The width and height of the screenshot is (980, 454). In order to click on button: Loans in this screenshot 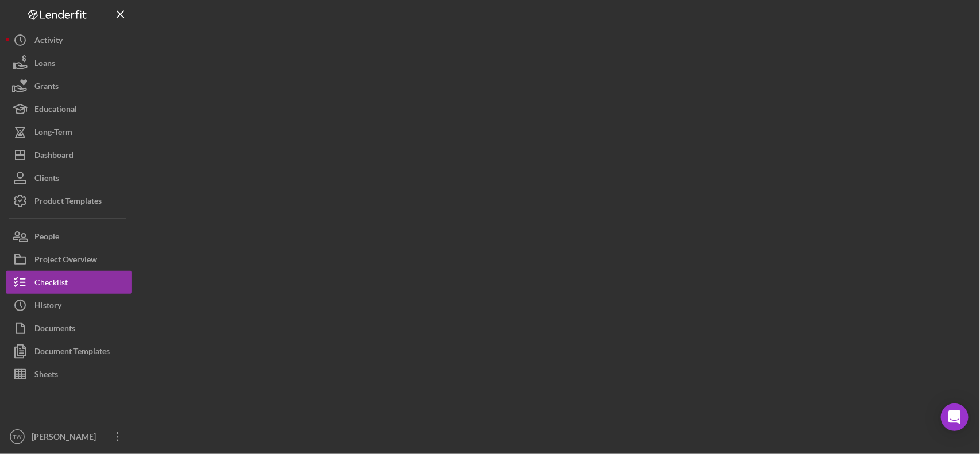, I will do `click(69, 63)`.